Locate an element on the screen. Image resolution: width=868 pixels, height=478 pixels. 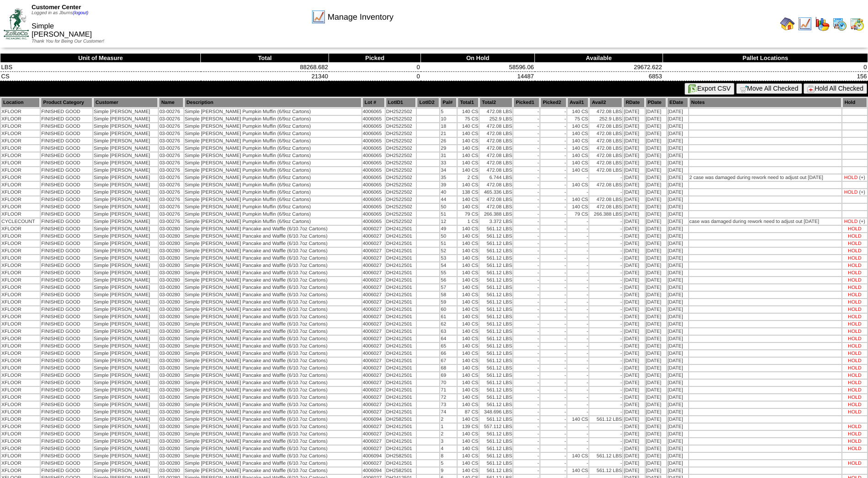
td: 34 is located at coordinates (448, 170).